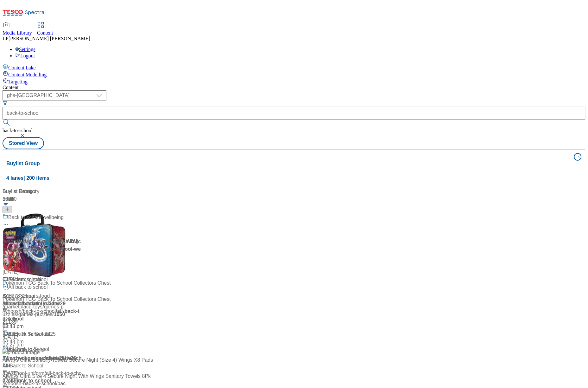 This screenshot has height=388, width=588. I want to click on a: Content Lake, so click(294, 67).